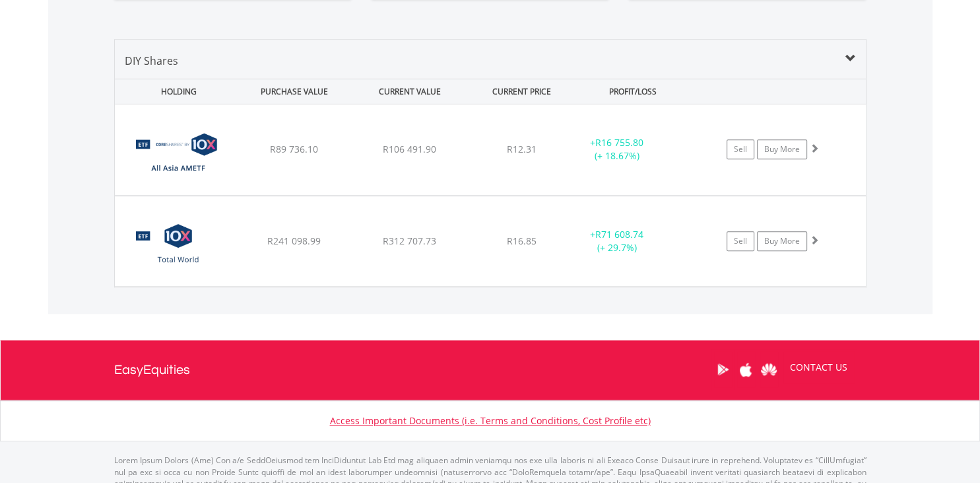  Describe the element at coordinates (723, 369) in the screenshot. I see `a: Google Play` at that location.